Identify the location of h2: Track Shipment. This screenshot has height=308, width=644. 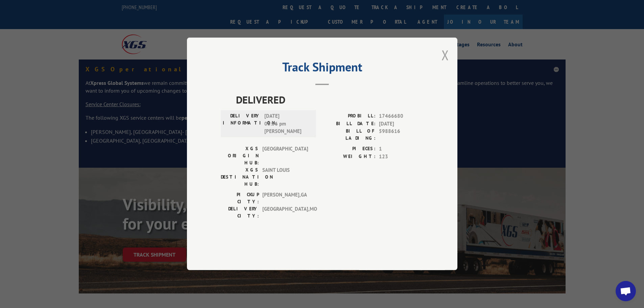
(323, 69).